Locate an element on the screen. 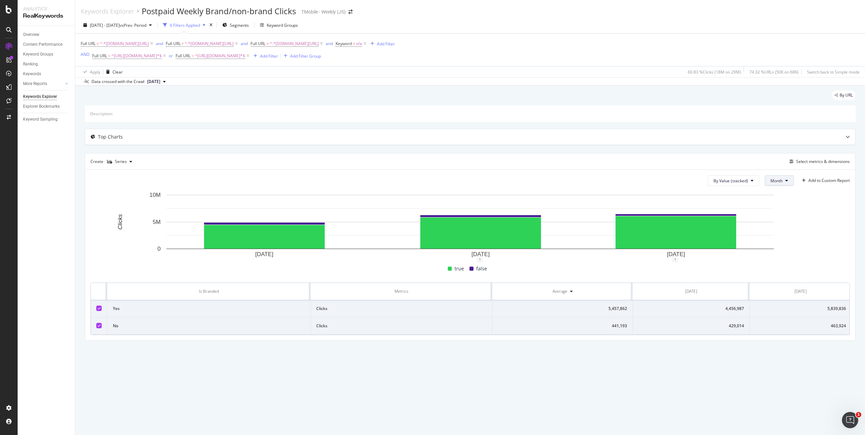 The image size is (865, 435). button: Add to Custom Report is located at coordinates (824, 181).